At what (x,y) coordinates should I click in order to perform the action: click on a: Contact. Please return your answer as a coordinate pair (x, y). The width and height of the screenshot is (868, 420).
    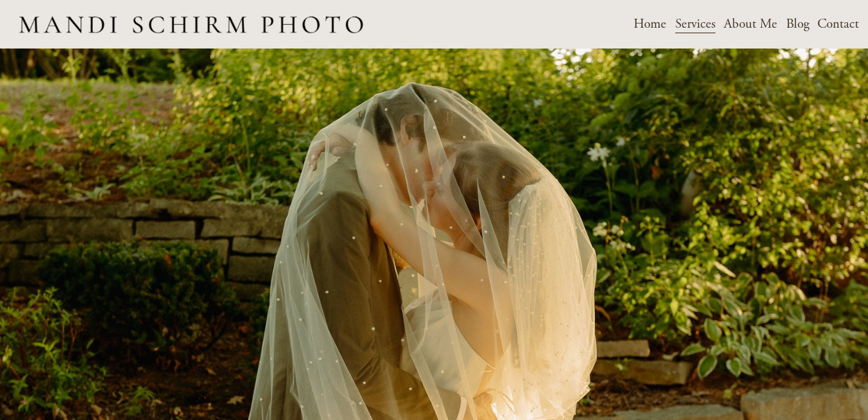
    Looking at the image, I should click on (838, 24).